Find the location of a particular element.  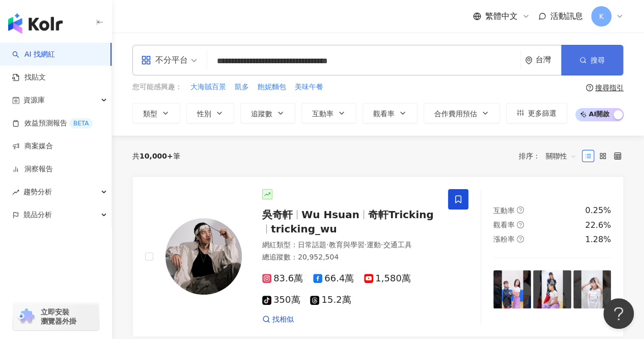

span: 交通工具 is located at coordinates (397, 244).